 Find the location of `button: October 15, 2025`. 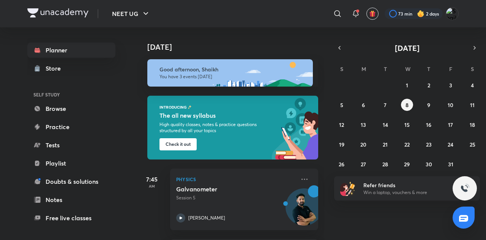

button: October 15, 2025 is located at coordinates (407, 125).